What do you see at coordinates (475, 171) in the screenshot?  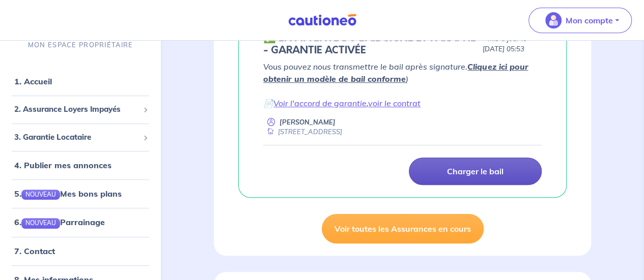 I see `a: Charger le bail` at bounding box center [475, 171].